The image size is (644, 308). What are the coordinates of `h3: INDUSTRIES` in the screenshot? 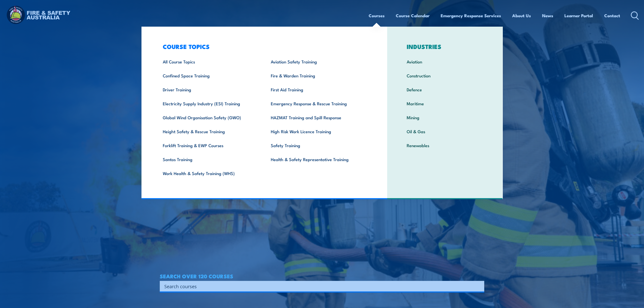 It's located at (445, 47).